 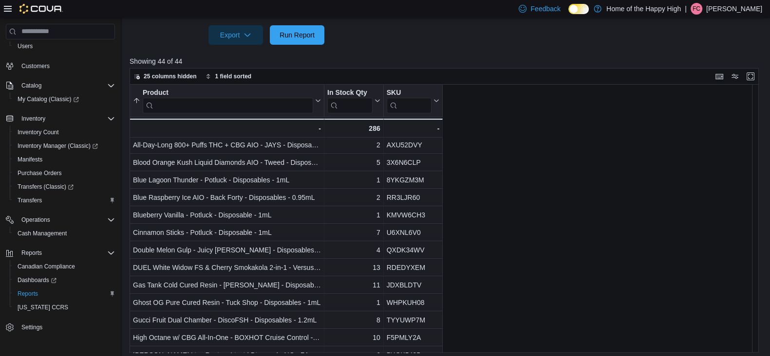 I want to click on button: Transfers, so click(x=64, y=201).